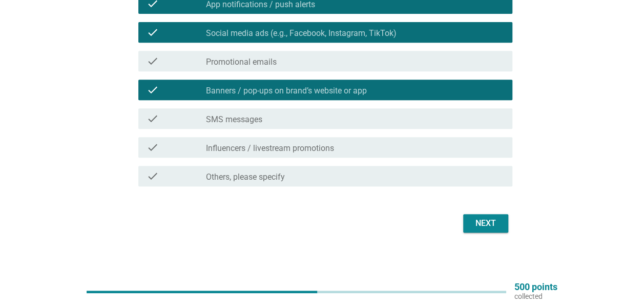  Describe the element at coordinates (536, 296) in the screenshot. I see `p: collected` at that location.